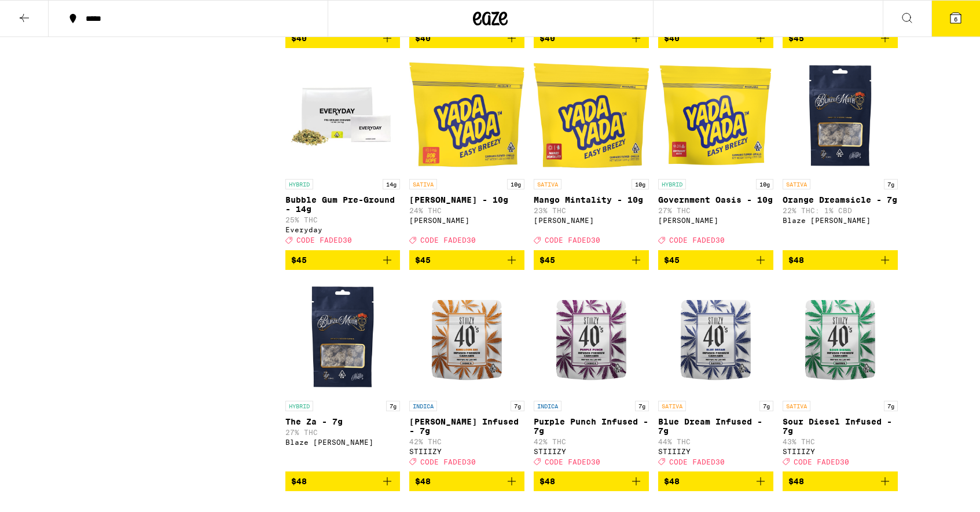 This screenshot has height=512, width=980. Describe the element at coordinates (591, 200) in the screenshot. I see `p: Mango Mintality - 10g` at that location.